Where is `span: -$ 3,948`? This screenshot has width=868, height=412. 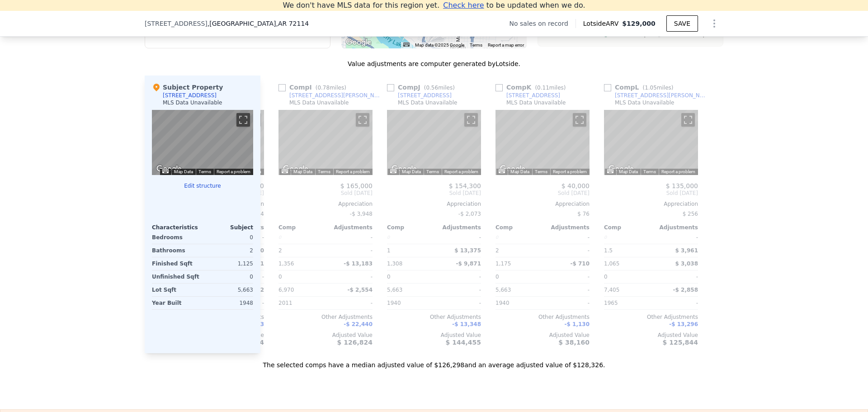 span: -$ 3,948 is located at coordinates (361, 214).